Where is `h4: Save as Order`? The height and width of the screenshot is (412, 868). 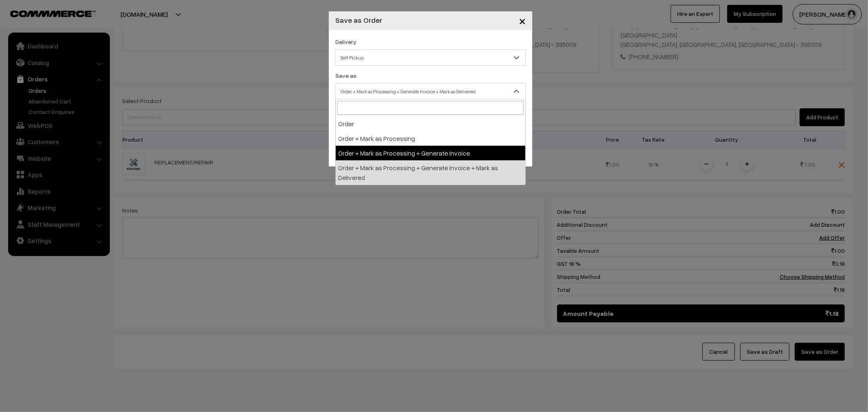 h4: Save as Order is located at coordinates (359, 20).